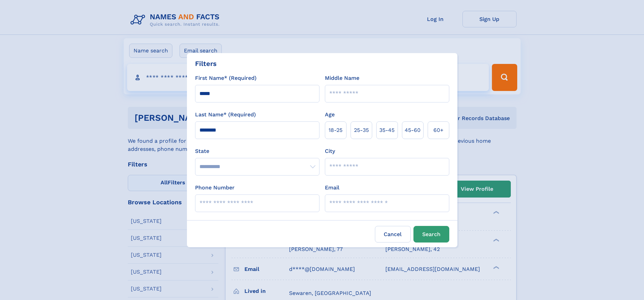 The width and height of the screenshot is (644, 300). What do you see at coordinates (332, 188) in the screenshot?
I see `label: Email` at bounding box center [332, 188].